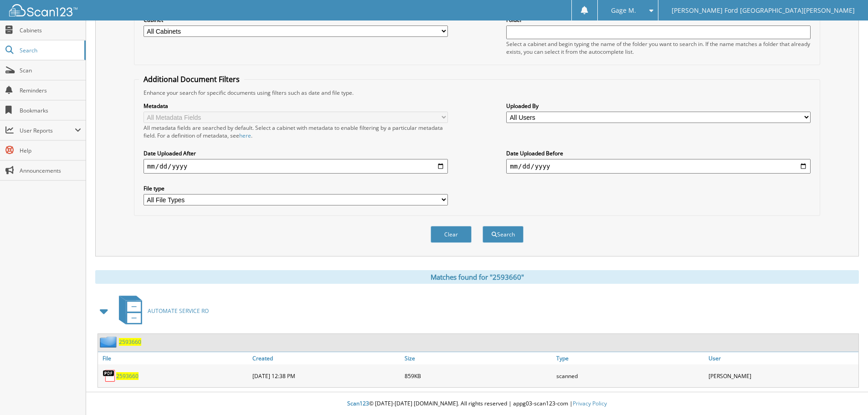 This screenshot has height=415, width=868. Describe the element at coordinates (658, 48) in the screenshot. I see `div: Select a cabinet and begin typing the name of the folder you want to search in. If the name match...` at that location.